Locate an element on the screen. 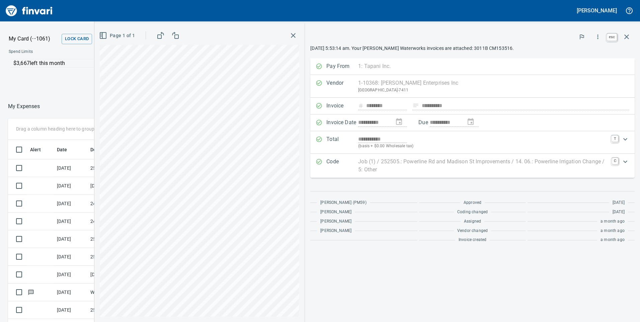  td: 252005.003 is located at coordinates (118, 168).